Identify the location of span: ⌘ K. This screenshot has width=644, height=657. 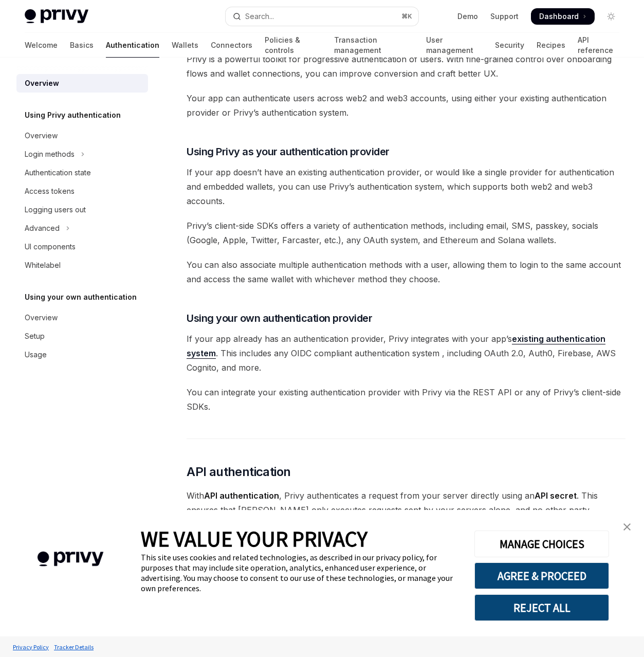
(406, 17).